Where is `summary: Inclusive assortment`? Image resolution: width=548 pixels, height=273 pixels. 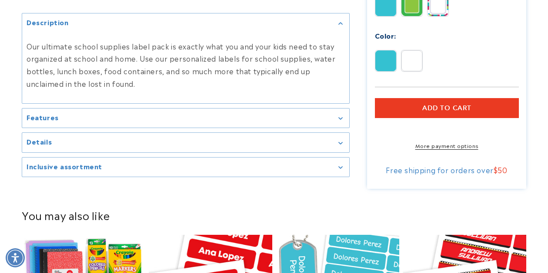
summary: Inclusive assortment is located at coordinates (186, 167).